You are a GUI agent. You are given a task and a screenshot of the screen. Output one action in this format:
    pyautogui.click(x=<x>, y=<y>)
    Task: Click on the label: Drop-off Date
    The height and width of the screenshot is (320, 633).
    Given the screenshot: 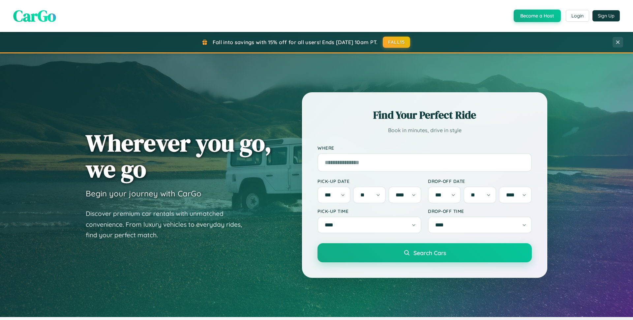 What is the action you would take?
    pyautogui.click(x=480, y=181)
    